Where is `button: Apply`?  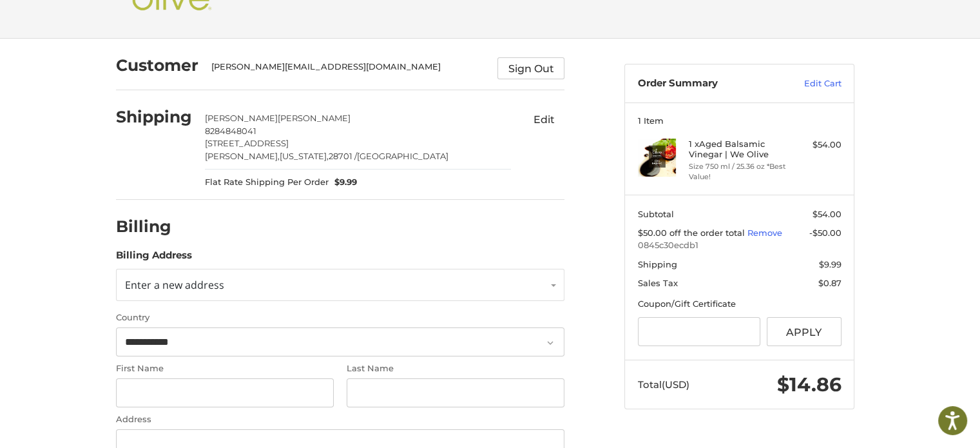 button: Apply is located at coordinates (804, 331).